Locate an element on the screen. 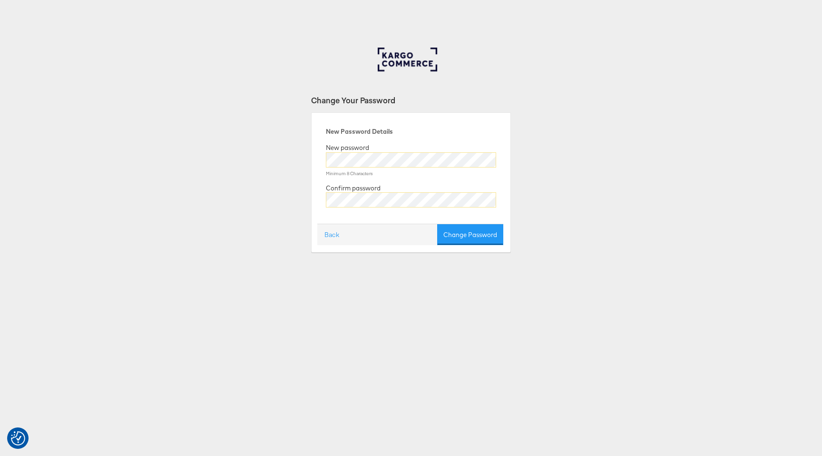  small: Minimum 8 Characters is located at coordinates (349, 173).